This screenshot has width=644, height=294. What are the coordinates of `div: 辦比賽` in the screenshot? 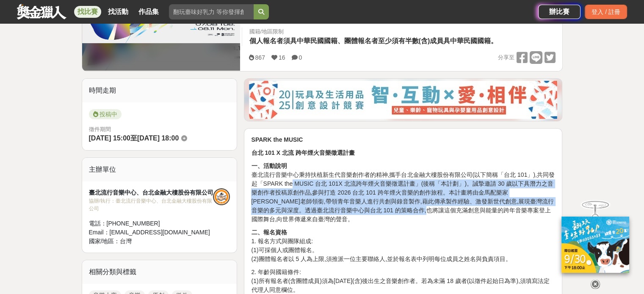 It's located at (559, 12).